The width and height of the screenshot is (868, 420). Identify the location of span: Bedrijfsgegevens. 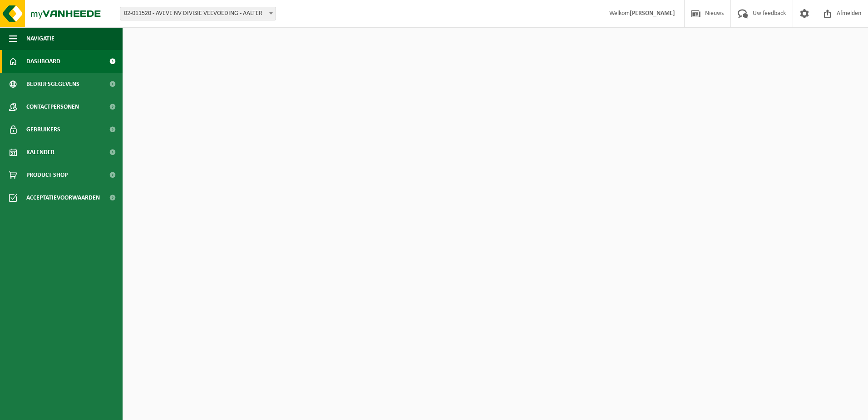
(53, 84).